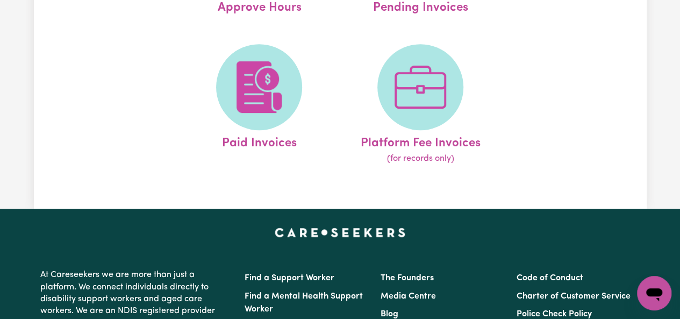  I want to click on a: Blog, so click(389, 314).